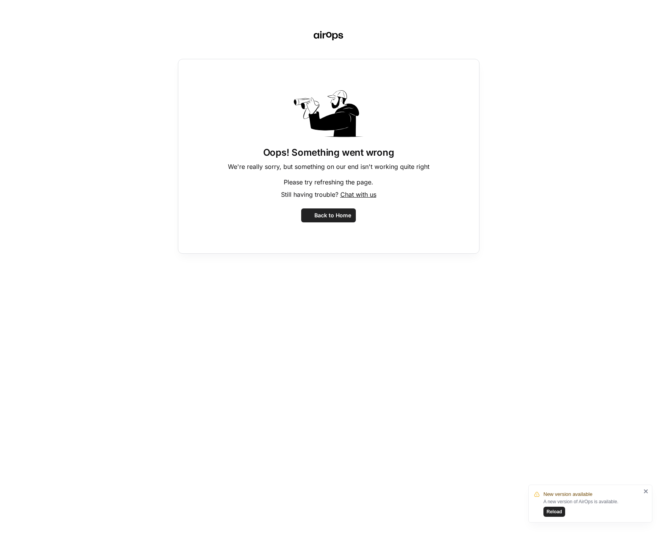  Describe the element at coordinates (333, 216) in the screenshot. I see `span: Back to Home` at that location.